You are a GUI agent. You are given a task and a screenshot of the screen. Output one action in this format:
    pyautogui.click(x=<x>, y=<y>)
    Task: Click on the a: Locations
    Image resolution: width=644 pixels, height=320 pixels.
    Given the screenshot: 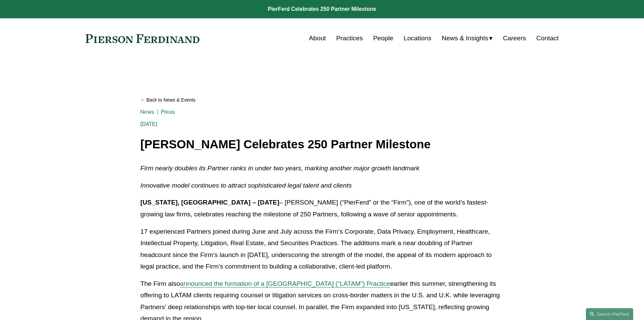 What is the action you would take?
    pyautogui.click(x=417, y=38)
    